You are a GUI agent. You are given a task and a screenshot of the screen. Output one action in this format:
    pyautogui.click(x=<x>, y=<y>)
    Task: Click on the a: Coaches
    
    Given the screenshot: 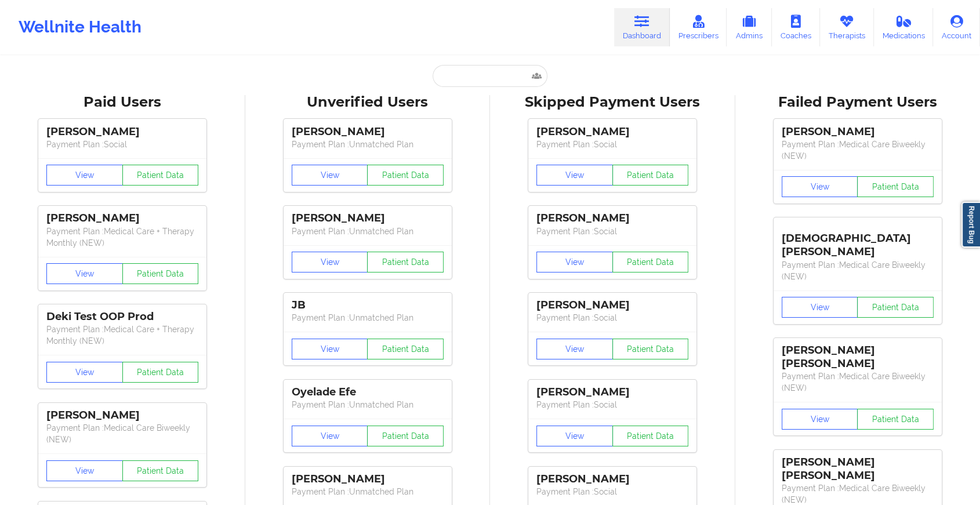 What is the action you would take?
    pyautogui.click(x=796, y=27)
    